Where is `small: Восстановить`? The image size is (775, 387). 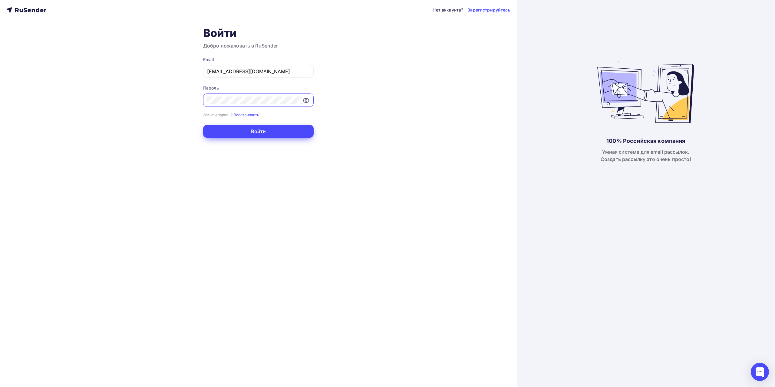
small: Восстановить is located at coordinates (246, 115).